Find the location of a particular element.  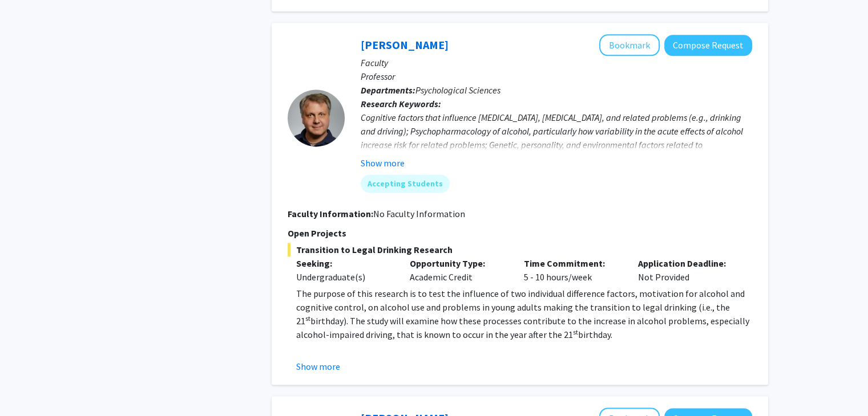

button: Add Denis McCarthy to Bookmarks is located at coordinates (629, 45).